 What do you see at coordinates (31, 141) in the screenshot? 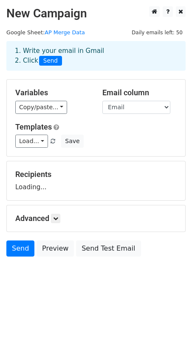
I see `a: Load...` at bounding box center [31, 141].